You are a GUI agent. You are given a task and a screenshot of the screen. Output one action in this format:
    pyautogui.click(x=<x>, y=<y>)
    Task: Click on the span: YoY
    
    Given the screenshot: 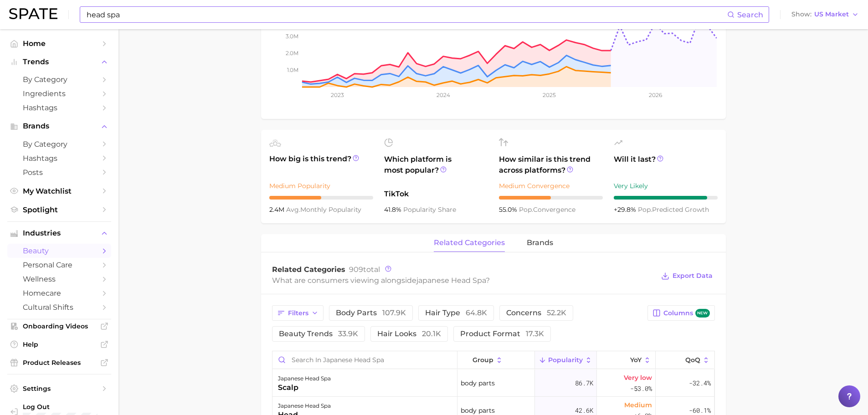 What is the action you would take?
    pyautogui.click(x=635, y=359)
    